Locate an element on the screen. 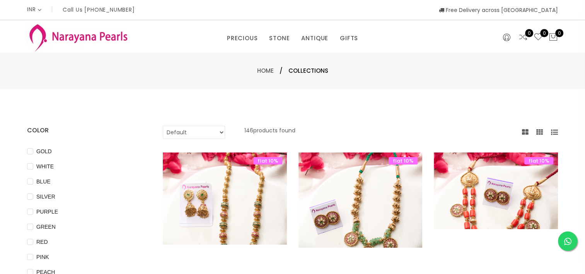 This screenshot has width=585, height=274. span: BLUE is located at coordinates (43, 181).